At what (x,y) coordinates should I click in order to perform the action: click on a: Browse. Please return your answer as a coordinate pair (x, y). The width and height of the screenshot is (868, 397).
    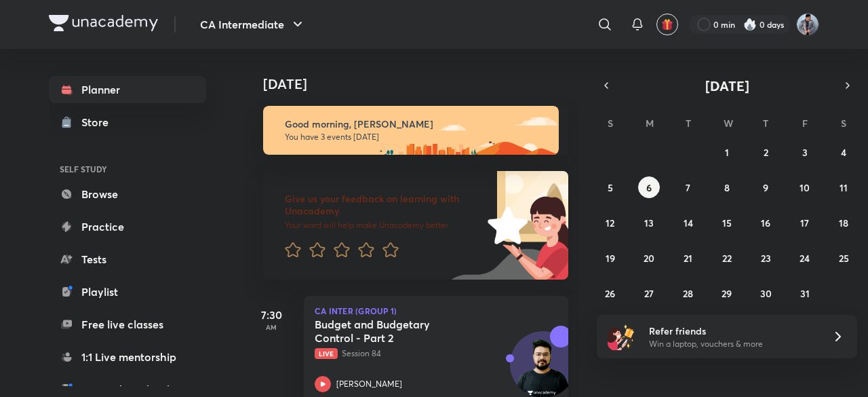
    Looking at the image, I should click on (127, 194).